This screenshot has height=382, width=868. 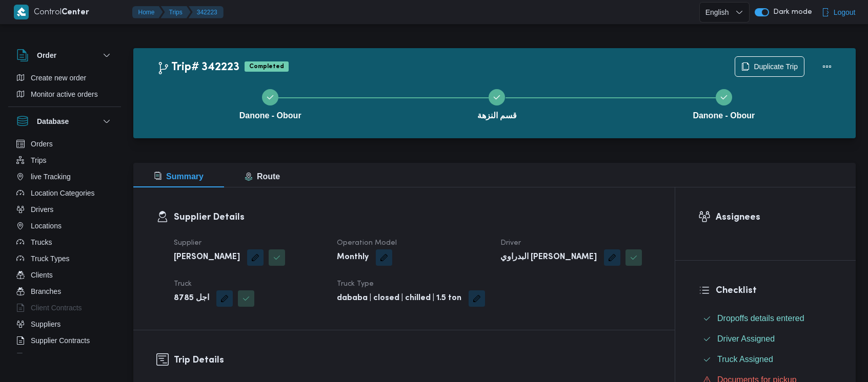 I want to click on span: Branches, so click(x=46, y=291).